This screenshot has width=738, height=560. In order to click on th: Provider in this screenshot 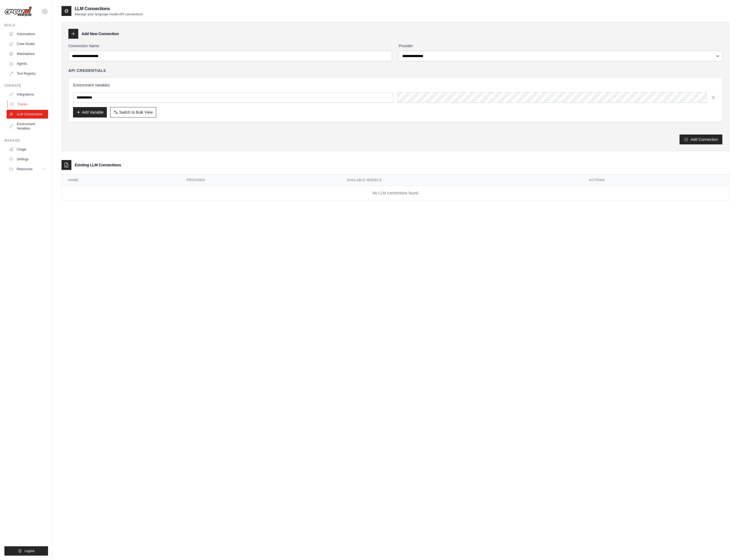, I will do `click(260, 180)`.